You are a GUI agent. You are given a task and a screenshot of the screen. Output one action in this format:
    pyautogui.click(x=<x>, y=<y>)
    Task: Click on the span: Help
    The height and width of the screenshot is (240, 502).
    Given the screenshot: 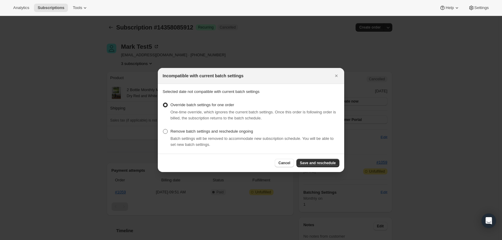 What is the action you would take?
    pyautogui.click(x=449, y=8)
    